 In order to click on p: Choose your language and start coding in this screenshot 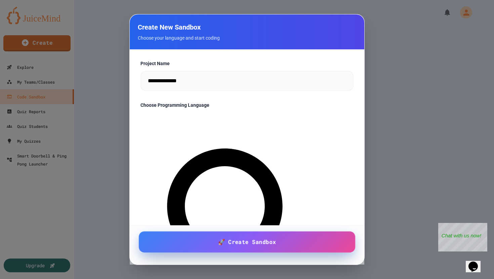, I will do `click(247, 38)`.